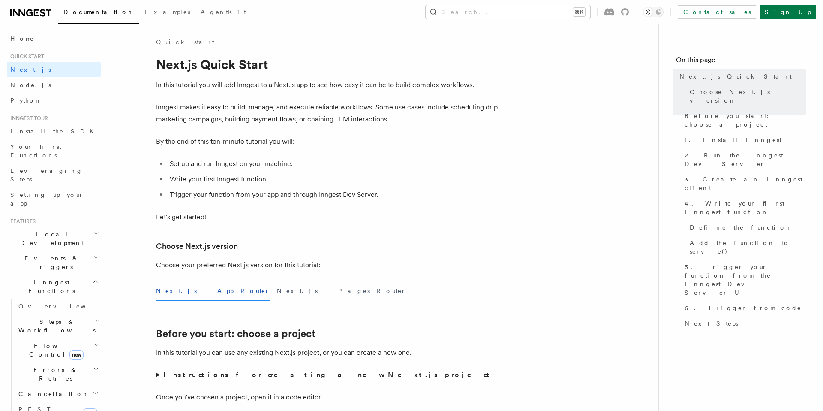 This screenshot has height=411, width=823. I want to click on li: Trigger your function from your app and through Inngest Dev Server., so click(333, 195).